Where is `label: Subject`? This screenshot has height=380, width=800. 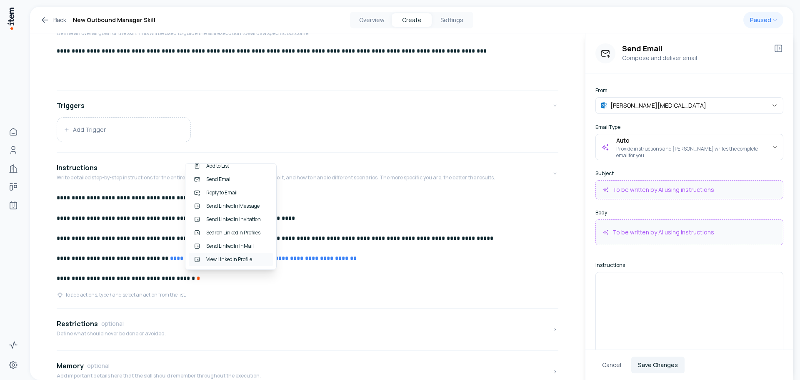 label: Subject is located at coordinates (689, 173).